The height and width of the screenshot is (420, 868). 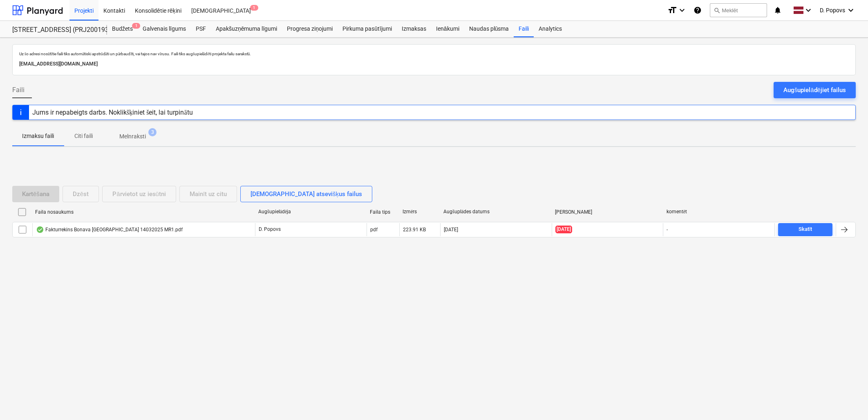 I want to click on button: Augšupielādējiet failus, so click(x=814, y=90).